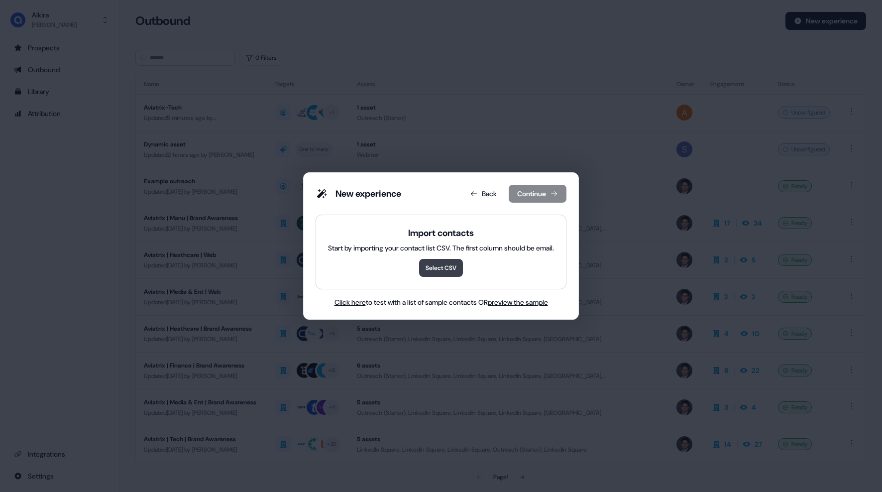 Image resolution: width=882 pixels, height=492 pixels. What do you see at coordinates (368, 194) in the screenshot?
I see `div: New experience` at bounding box center [368, 194].